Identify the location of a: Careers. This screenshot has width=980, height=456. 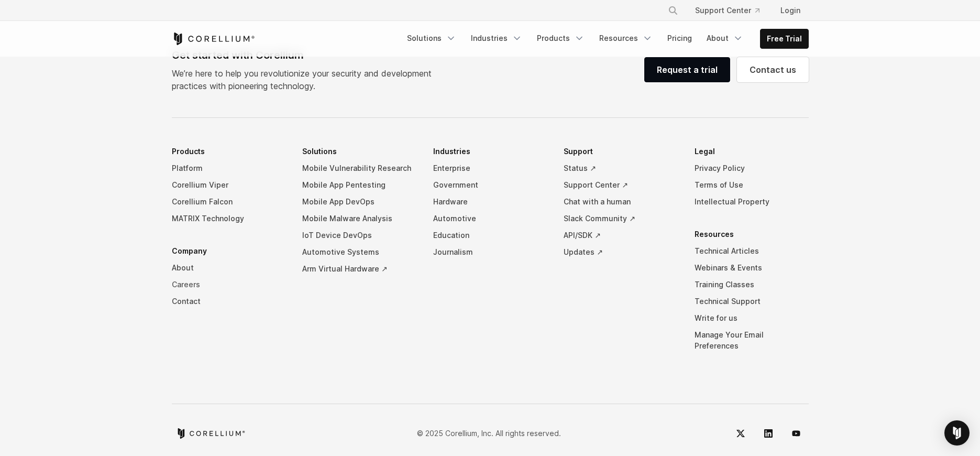
(229, 284).